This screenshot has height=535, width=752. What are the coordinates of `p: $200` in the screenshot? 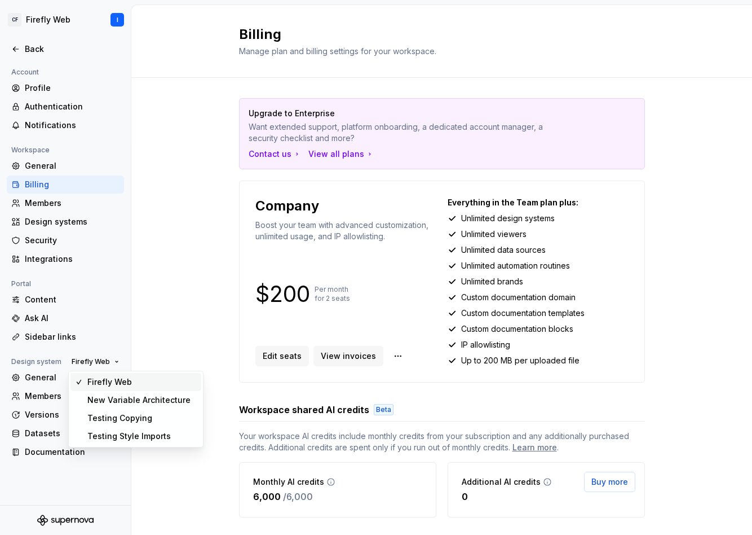 It's located at (283, 294).